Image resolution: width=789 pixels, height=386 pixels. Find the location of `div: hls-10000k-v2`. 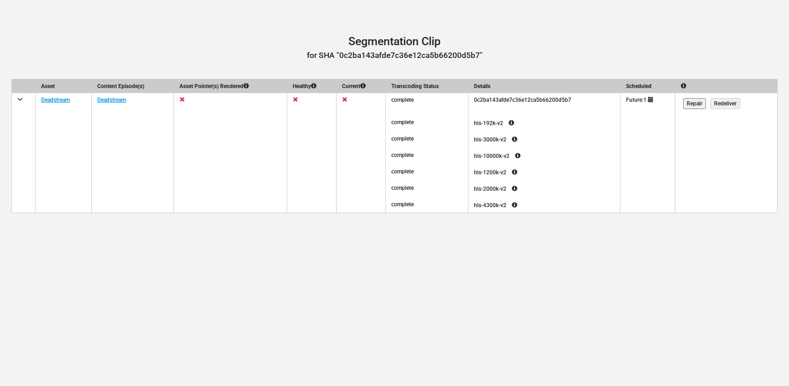

div: hls-10000k-v2 is located at coordinates (544, 155).